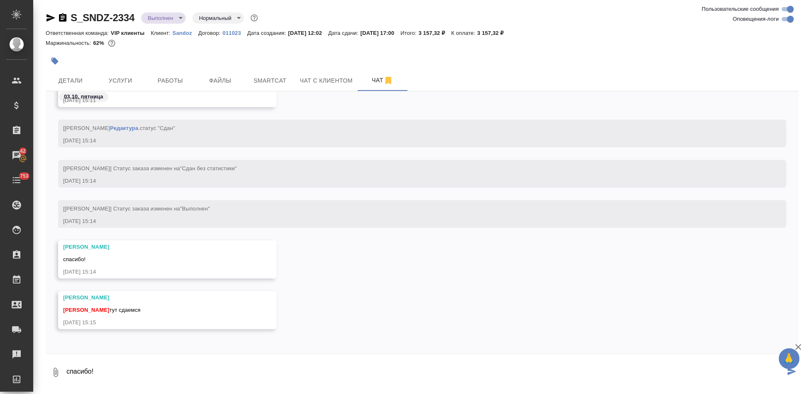  Describe the element at coordinates (157, 128) in the screenshot. I see `span: статус "Сдан"` at that location.